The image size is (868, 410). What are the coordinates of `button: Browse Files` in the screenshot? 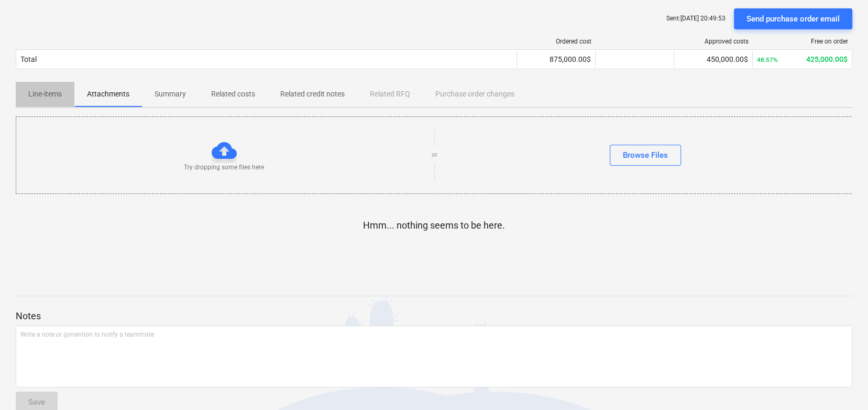 It's located at (645, 155).